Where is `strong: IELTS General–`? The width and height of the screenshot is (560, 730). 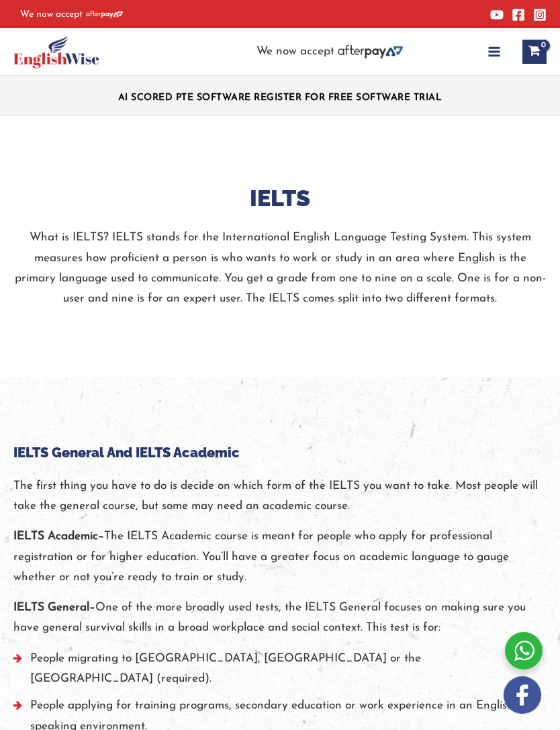
strong: IELTS General– is located at coordinates (54, 607).